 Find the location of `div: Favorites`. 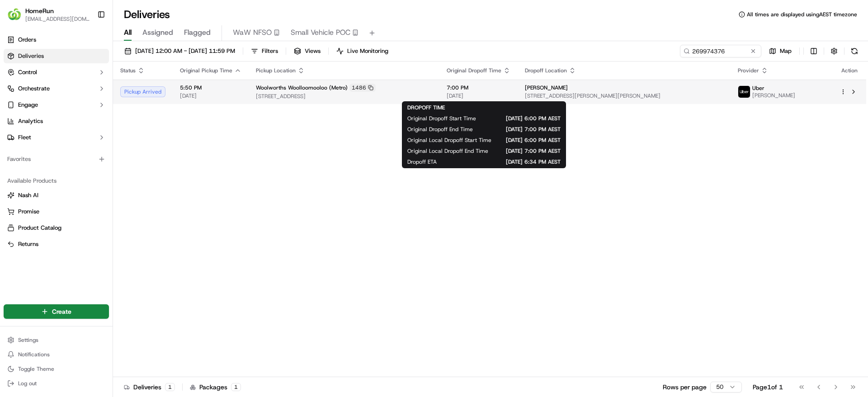

div: Favorites is located at coordinates (56, 159).